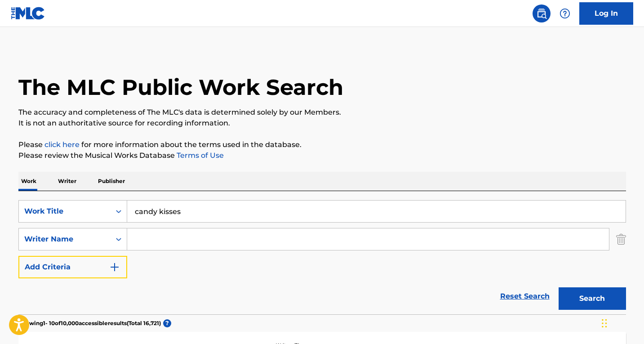 The width and height of the screenshot is (644, 344). What do you see at coordinates (525, 296) in the screenshot?
I see `a: Reset Search` at bounding box center [525, 296].